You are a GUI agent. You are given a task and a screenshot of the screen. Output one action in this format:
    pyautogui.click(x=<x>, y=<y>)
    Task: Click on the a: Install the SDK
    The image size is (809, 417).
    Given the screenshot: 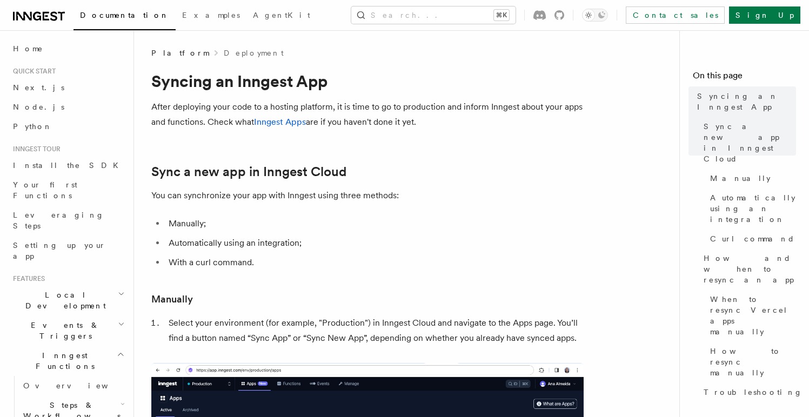 What is the action you would take?
    pyautogui.click(x=68, y=165)
    